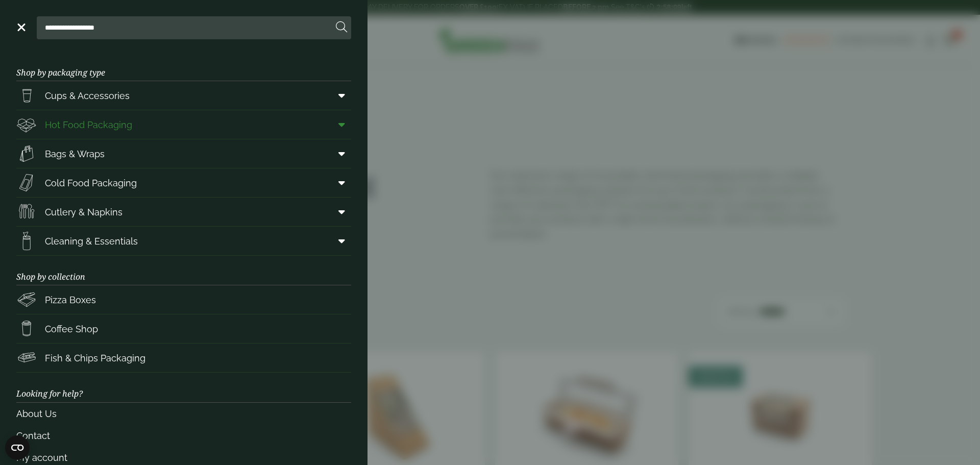 The width and height of the screenshot is (980, 465). I want to click on span: Pizza Boxes, so click(71, 300).